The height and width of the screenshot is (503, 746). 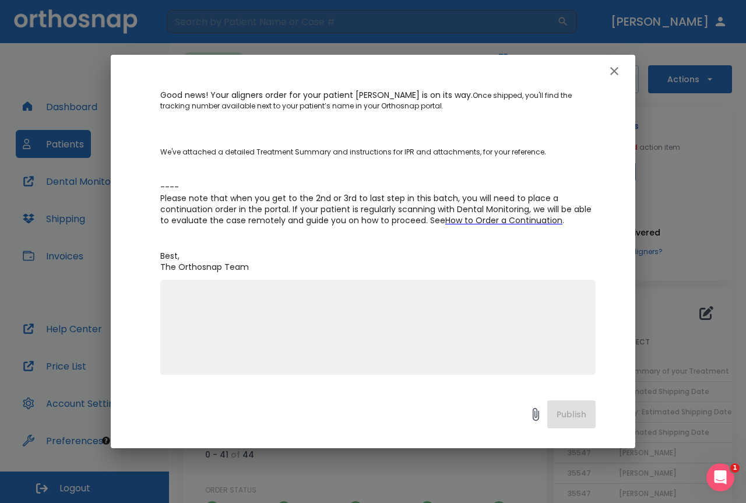 What do you see at coordinates (378, 100) in the screenshot?
I see `p: Once shipped, you'll find the tracking number available next to your patient’s name in your Ortho...` at bounding box center [378, 100].